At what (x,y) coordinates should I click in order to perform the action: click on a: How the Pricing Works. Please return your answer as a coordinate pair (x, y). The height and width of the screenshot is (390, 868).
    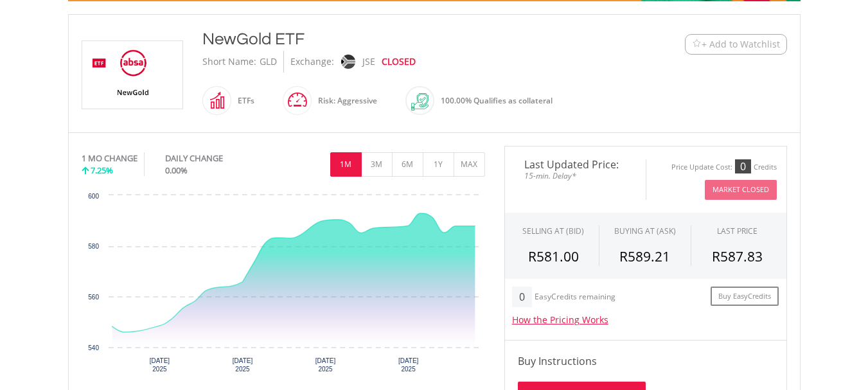
    Looking at the image, I should click on (560, 319).